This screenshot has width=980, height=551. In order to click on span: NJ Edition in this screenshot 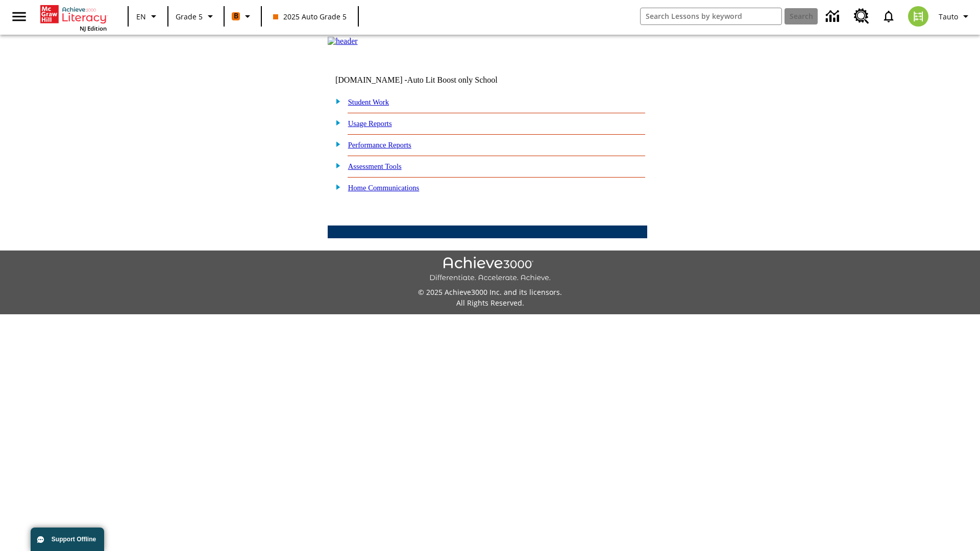, I will do `click(93, 28)`.